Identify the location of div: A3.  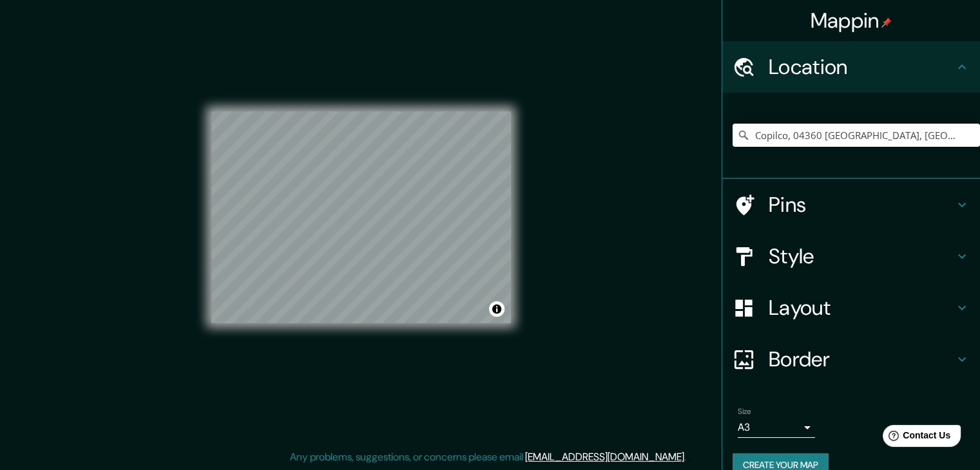
(777, 427).